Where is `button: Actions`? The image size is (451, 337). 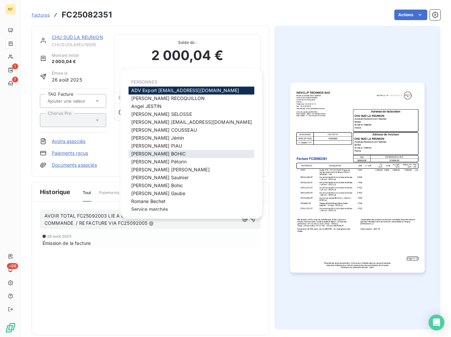
button: Actions is located at coordinates (411, 15).